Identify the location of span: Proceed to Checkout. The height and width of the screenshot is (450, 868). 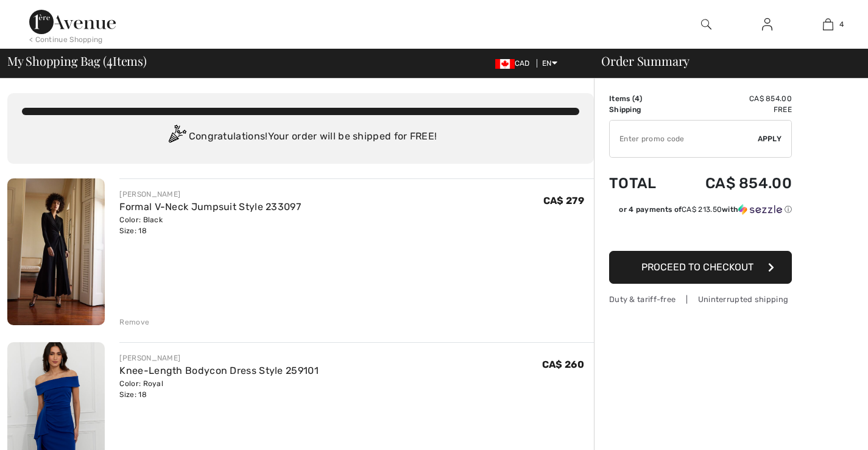
(698, 267).